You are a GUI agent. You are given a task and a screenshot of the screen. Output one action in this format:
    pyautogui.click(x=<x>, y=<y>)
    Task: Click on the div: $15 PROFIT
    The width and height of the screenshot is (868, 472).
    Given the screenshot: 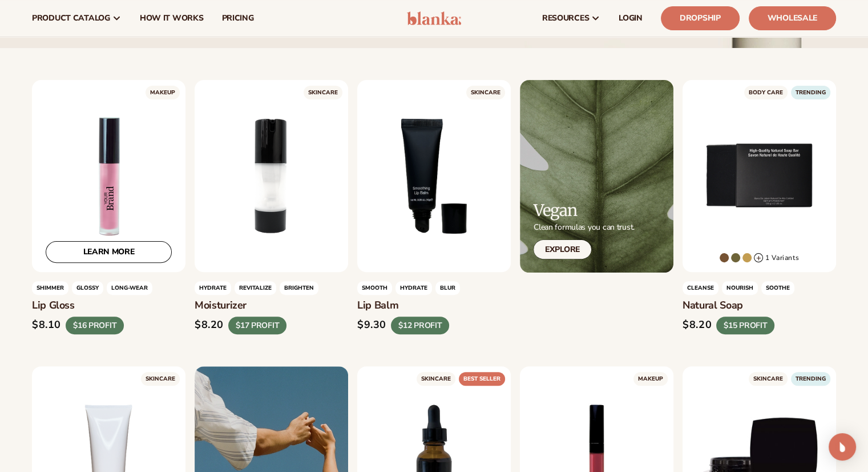 What is the action you would take?
    pyautogui.click(x=746, y=325)
    